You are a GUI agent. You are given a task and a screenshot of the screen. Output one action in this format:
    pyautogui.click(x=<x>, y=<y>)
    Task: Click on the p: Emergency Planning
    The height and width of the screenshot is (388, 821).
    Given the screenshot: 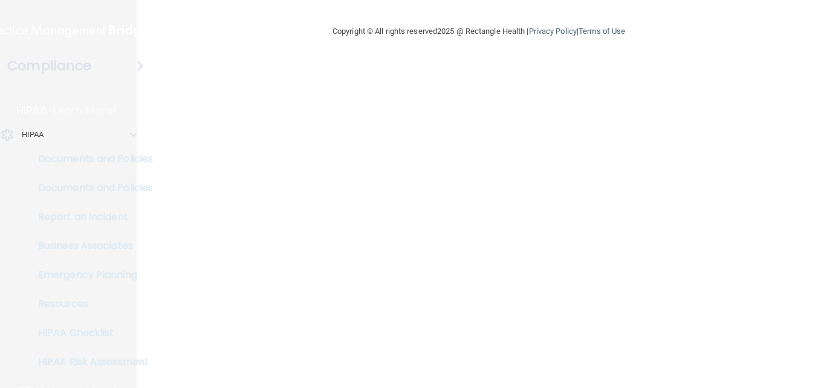 What is the action you would take?
    pyautogui.click(x=90, y=275)
    